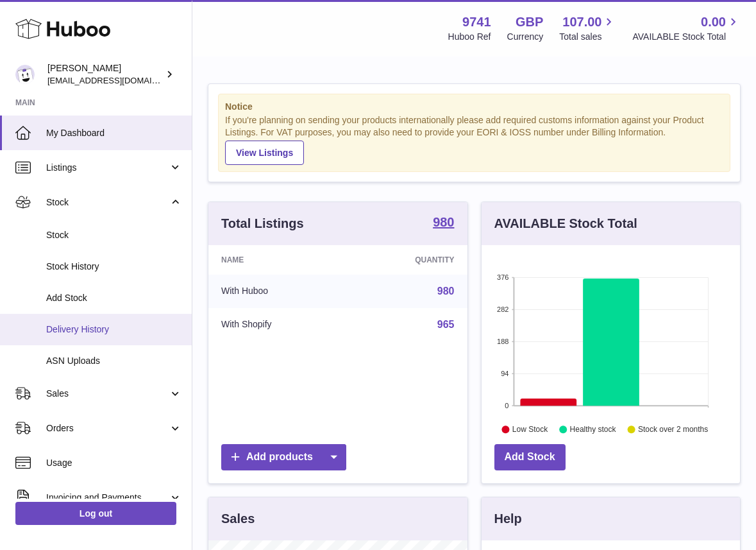 Image resolution: width=756 pixels, height=550 pixels. I want to click on span: Invoicing and Payments, so click(107, 497).